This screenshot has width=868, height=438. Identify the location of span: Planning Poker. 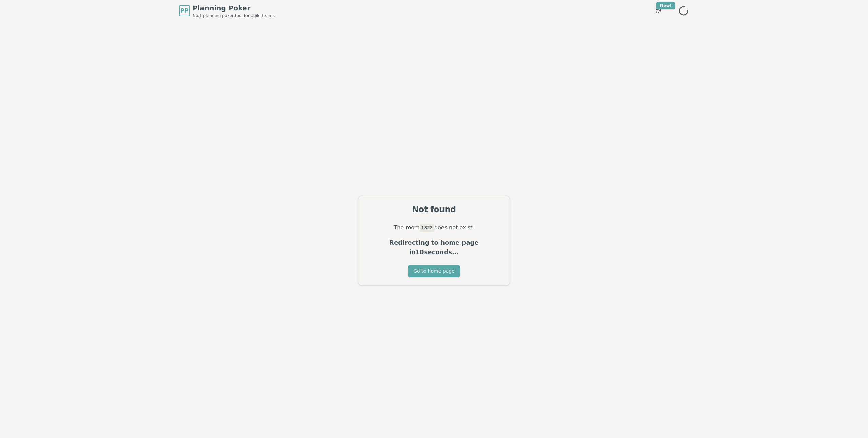
(233, 8).